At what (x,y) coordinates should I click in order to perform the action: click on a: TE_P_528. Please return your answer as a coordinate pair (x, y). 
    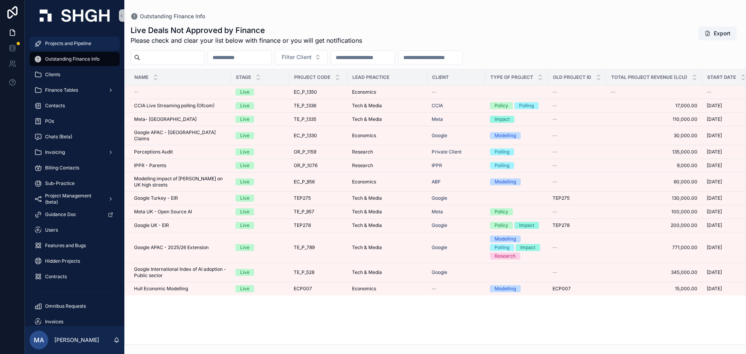
    Looking at the image, I should click on (318, 272).